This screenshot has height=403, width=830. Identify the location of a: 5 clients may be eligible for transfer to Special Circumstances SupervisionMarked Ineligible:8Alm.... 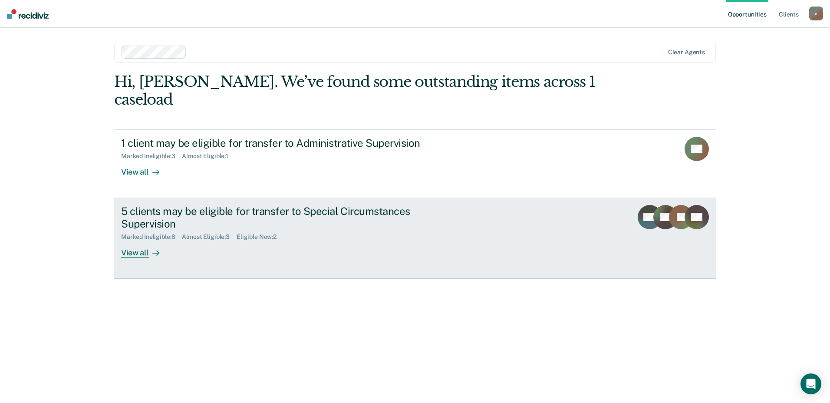
(415, 238).